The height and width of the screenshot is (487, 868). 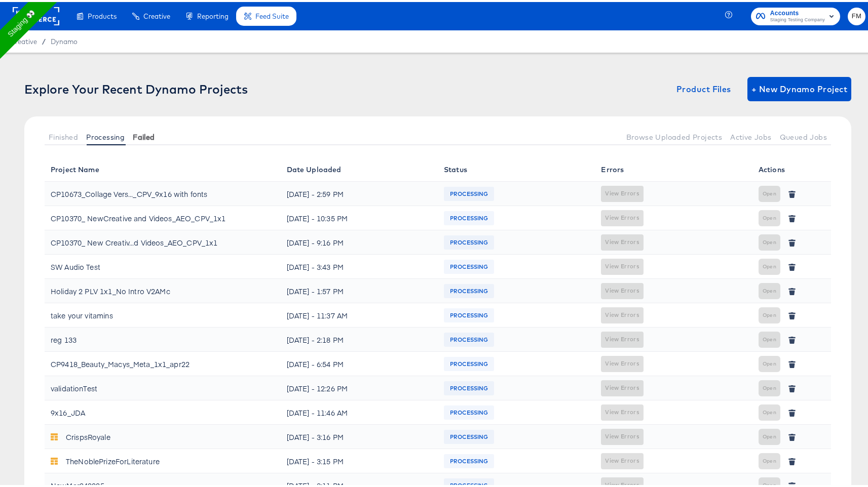 I want to click on span: Browse Uploaded Projects, so click(x=675, y=135).